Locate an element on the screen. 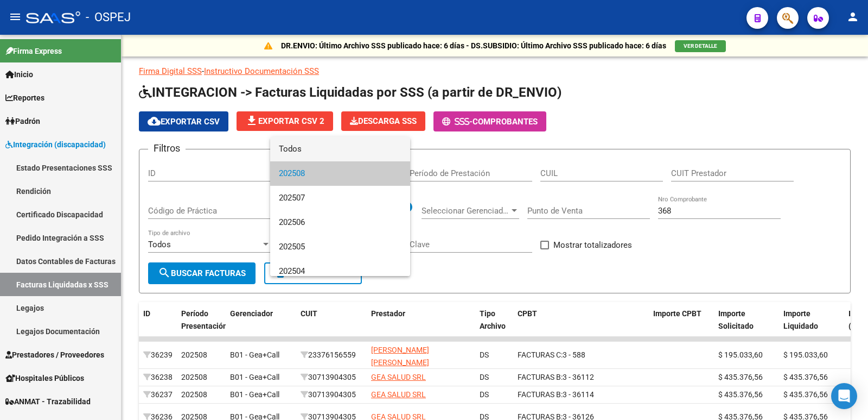 This screenshot has width=868, height=420. div: Open Intercom Messenger is located at coordinates (844, 396).